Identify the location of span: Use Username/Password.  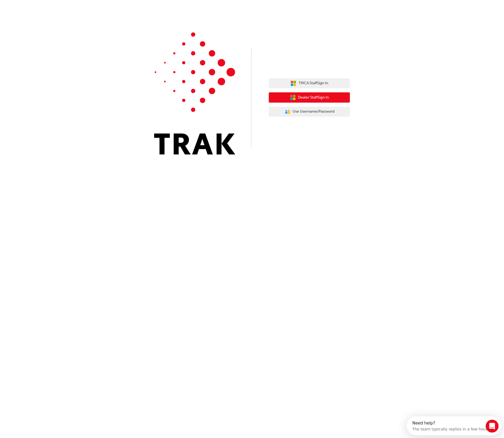
(313, 112).